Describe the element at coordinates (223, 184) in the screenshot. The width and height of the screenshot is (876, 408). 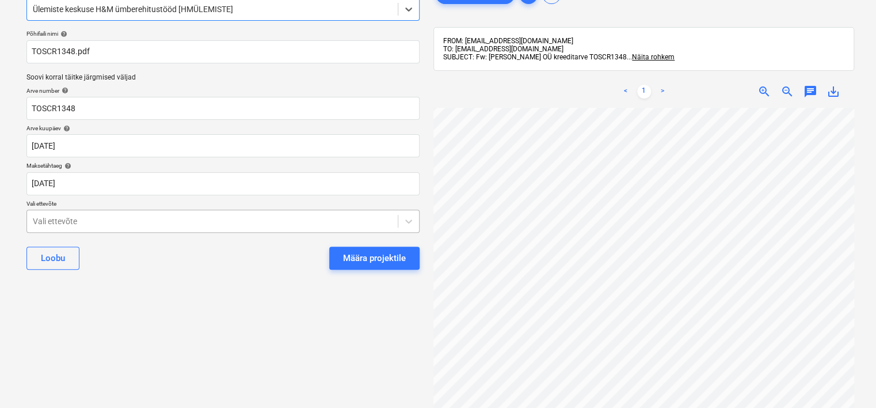
I see `input: Tähtaega pole määratud` at that location.